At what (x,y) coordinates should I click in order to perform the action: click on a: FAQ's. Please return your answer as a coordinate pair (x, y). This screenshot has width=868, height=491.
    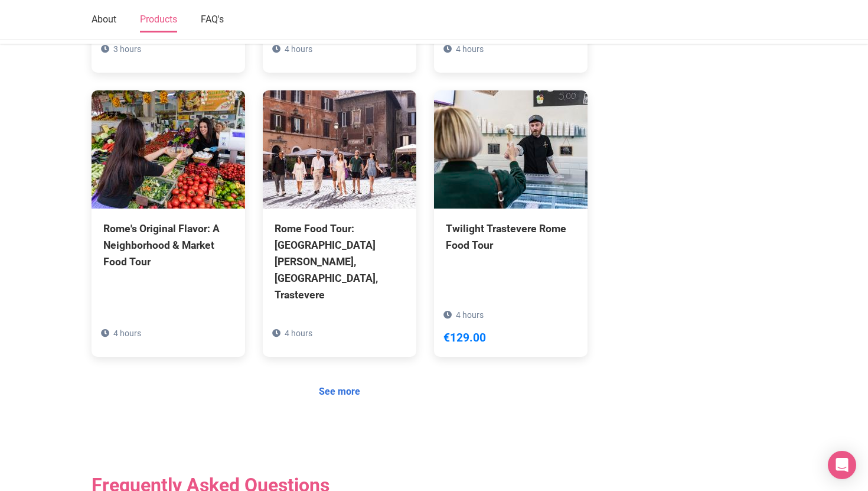
    Looking at the image, I should click on (212, 20).